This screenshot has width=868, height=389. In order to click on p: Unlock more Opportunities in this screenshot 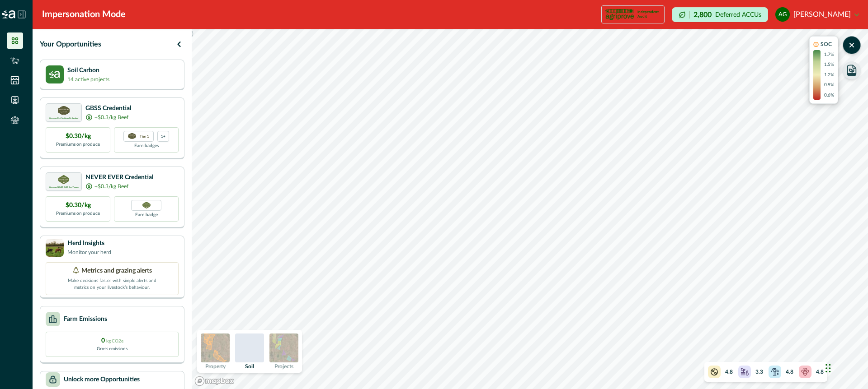, I will do `click(102, 380)`.